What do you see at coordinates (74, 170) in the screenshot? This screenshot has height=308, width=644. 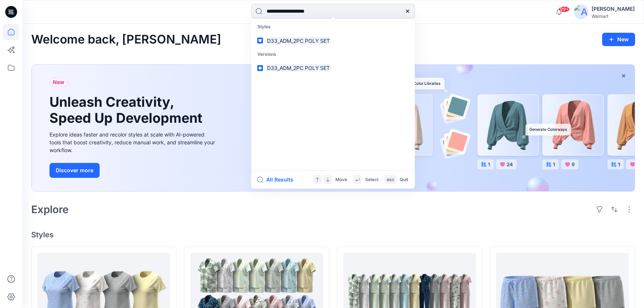 I see `button: Discover more` at bounding box center [74, 170].